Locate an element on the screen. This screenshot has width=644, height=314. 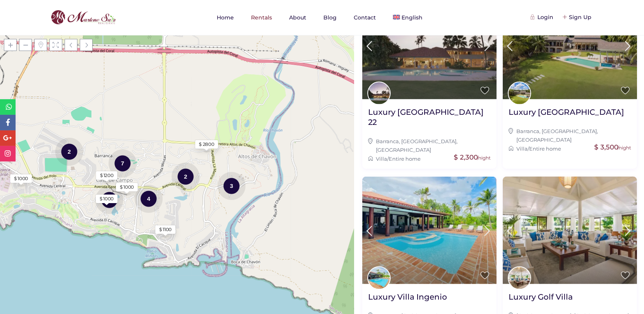
img: Luxury Villa Ingenio is located at coordinates (429, 230).